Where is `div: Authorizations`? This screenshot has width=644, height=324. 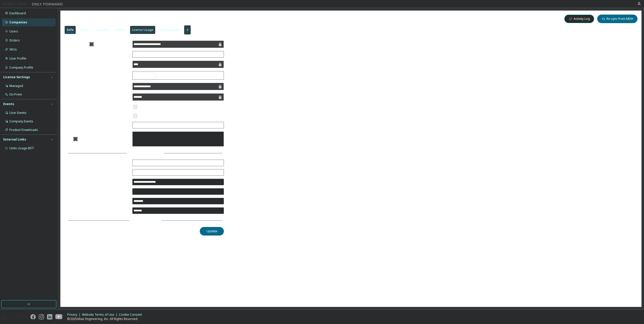
div: Authorizations is located at coordinates (170, 30).